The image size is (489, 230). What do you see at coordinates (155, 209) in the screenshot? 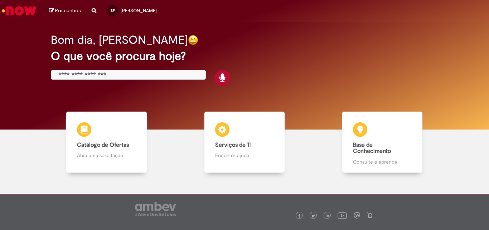
I see `img: logo_footer_ambev_rotulo_gray.png` at bounding box center [155, 209].